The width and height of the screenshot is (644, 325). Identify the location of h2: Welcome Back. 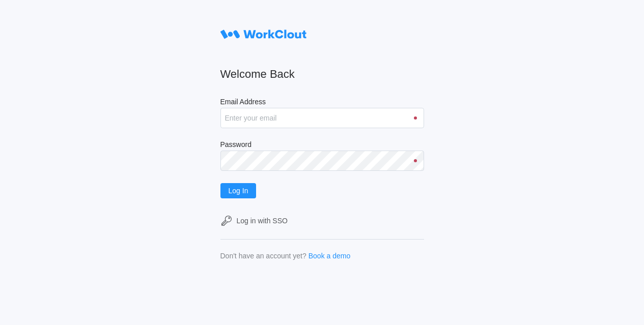
(322, 74).